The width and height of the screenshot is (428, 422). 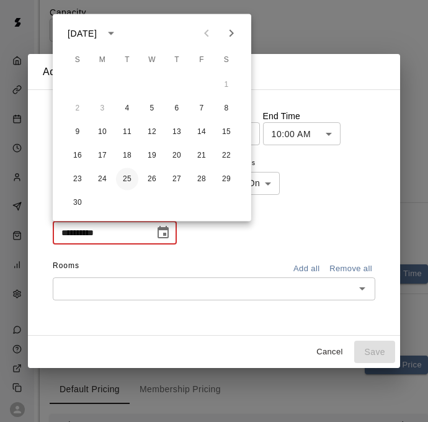 What do you see at coordinates (177, 156) in the screenshot?
I see `button: 20` at bounding box center [177, 156].